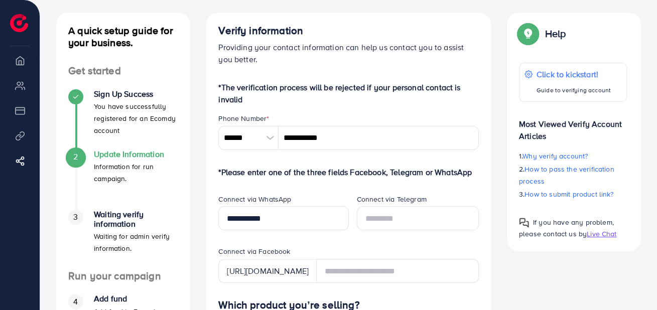  What do you see at coordinates (601, 234) in the screenshot?
I see `span: Live Chat` at bounding box center [601, 234].